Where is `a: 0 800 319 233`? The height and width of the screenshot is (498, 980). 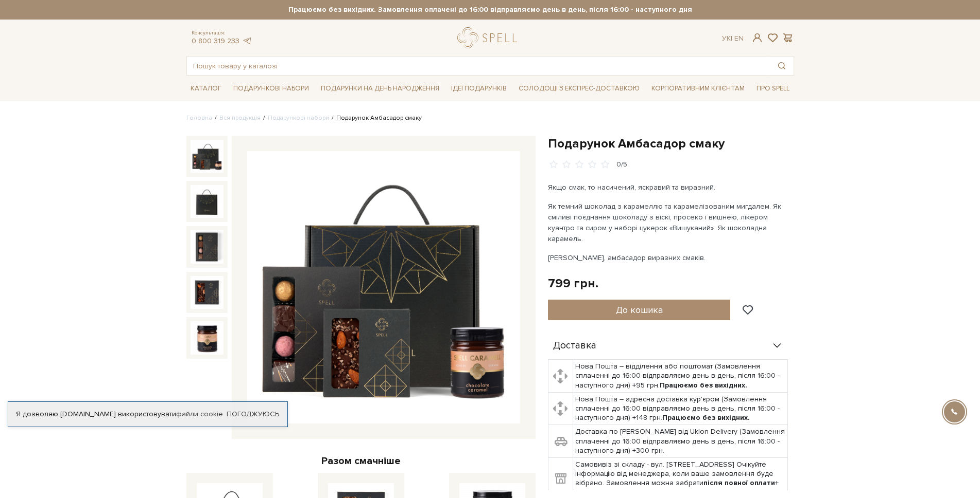 a: 0 800 319 233 is located at coordinates (215, 40).